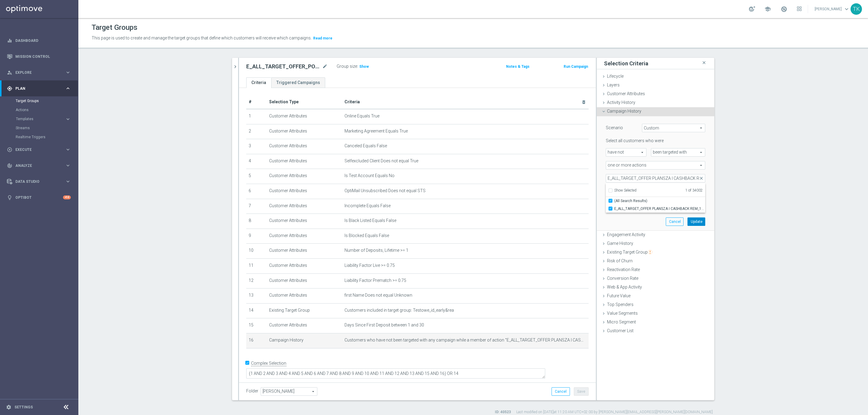  Describe the element at coordinates (39, 198) in the screenshot. I see `button: lightbulb Optibot +10` at that location.